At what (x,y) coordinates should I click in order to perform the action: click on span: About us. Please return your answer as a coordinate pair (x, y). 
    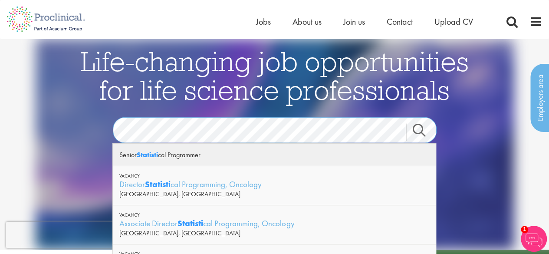
    Looking at the image, I should click on (307, 22).